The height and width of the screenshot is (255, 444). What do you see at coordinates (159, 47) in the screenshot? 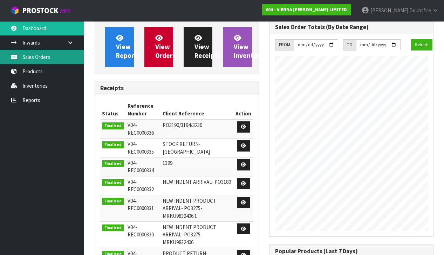
I see `a: ViewOrders` at bounding box center [159, 47].